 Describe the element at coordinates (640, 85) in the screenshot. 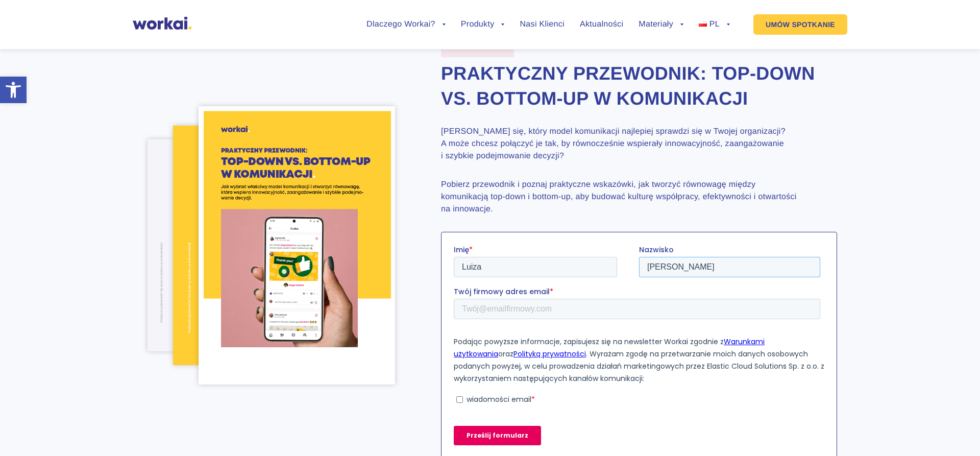

I see `h2: Praktyczny przewodnik: Top-down vs. bottom-up w komunikacji` at that location.